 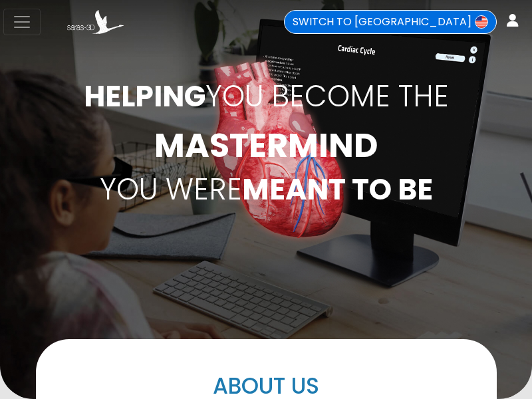 I want to click on b: MEANT TO BE, so click(x=337, y=189).